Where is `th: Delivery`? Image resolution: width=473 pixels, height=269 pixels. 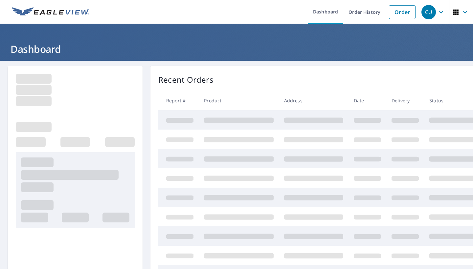 th: Delivery is located at coordinates (405, 100).